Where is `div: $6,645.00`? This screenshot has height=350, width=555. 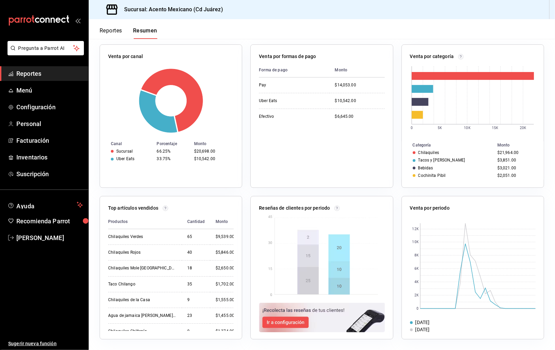
div: $6,645.00 is located at coordinates (360, 116).